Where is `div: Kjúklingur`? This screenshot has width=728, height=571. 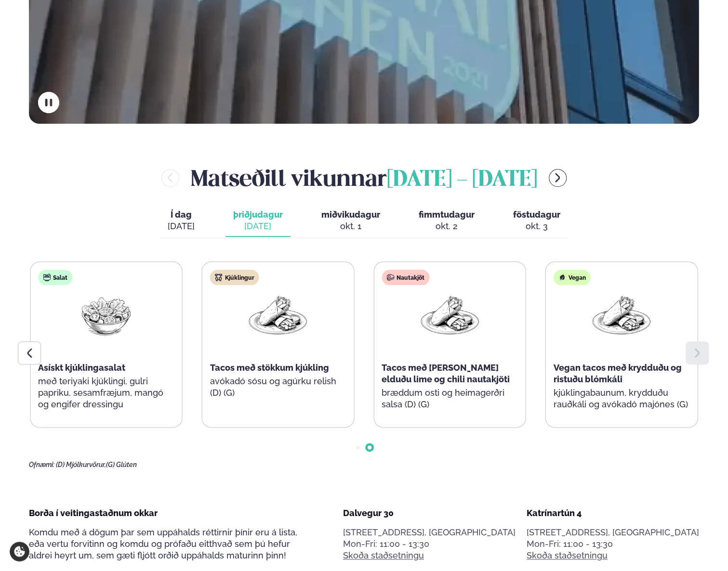 div: Kjúklingur is located at coordinates (235, 277).